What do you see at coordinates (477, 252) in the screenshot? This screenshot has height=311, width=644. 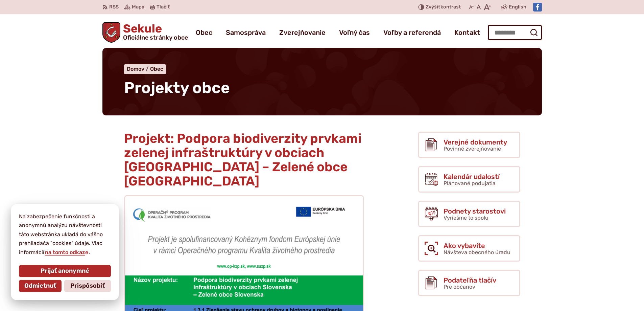 I see `span: Návšteva obecného úradu` at bounding box center [477, 252].